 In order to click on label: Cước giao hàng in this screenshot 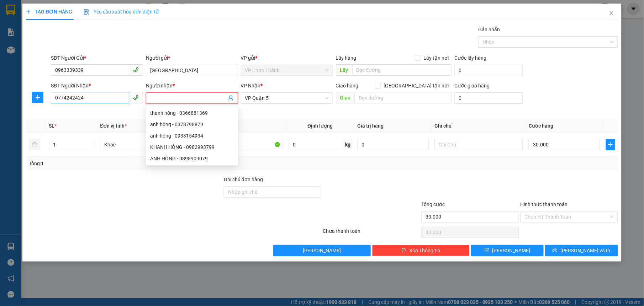, I will do `click(472, 85)`.